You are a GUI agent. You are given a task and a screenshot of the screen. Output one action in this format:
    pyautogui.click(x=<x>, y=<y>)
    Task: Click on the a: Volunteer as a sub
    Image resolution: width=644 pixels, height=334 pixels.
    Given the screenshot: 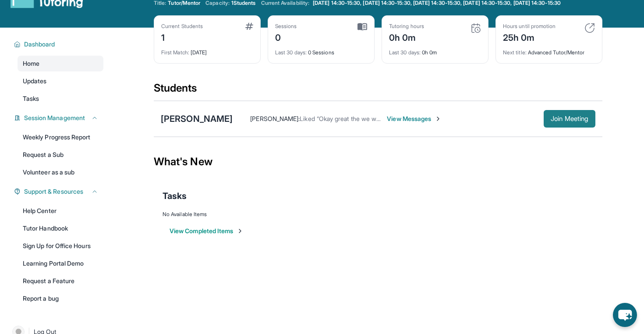 What is the action you would take?
    pyautogui.click(x=61, y=172)
    